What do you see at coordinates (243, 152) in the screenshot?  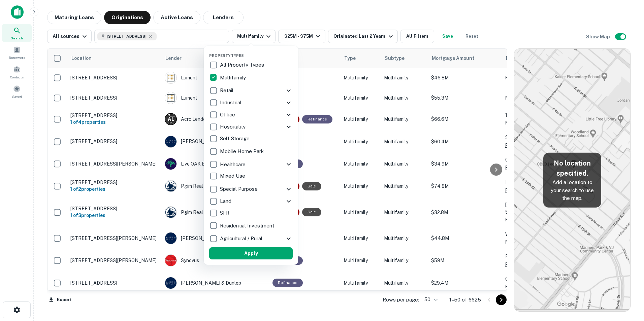 I see `p: Mobile Home Park` at bounding box center [243, 152].